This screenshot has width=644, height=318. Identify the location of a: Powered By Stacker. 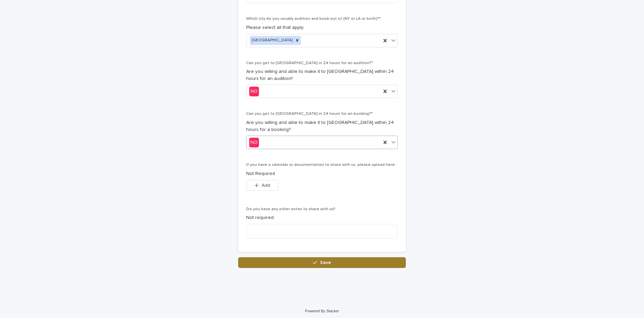
(322, 311).